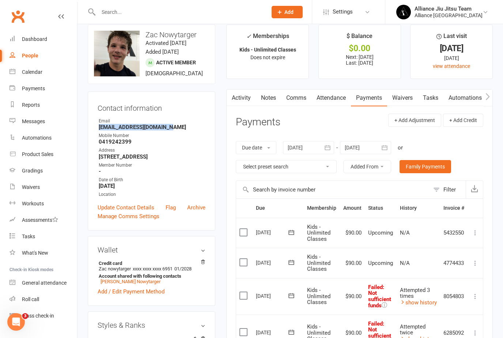 This screenshot has width=503, height=338. Describe the element at coordinates (418, 208) in the screenshot. I see `th: History` at that location.